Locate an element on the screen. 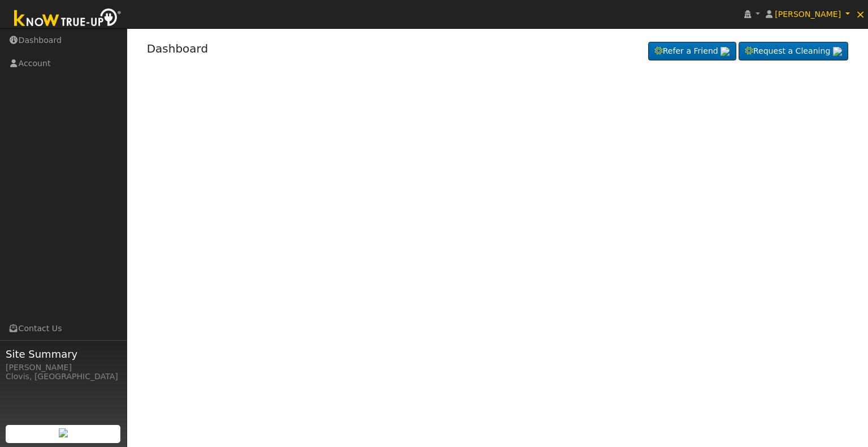  span: Site Summary is located at coordinates (63, 353).